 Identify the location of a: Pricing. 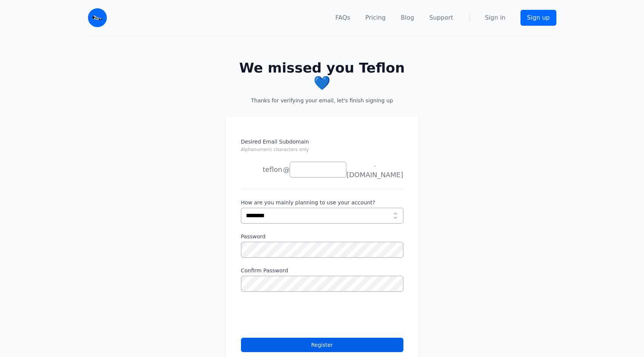
(376, 17).